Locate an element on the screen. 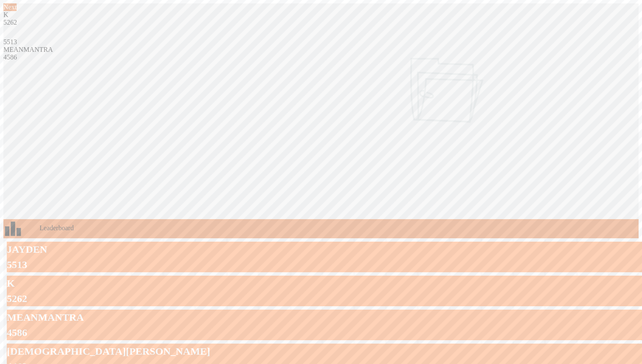 The image size is (642, 364). div: MEANMANTRA is located at coordinates (321, 49).